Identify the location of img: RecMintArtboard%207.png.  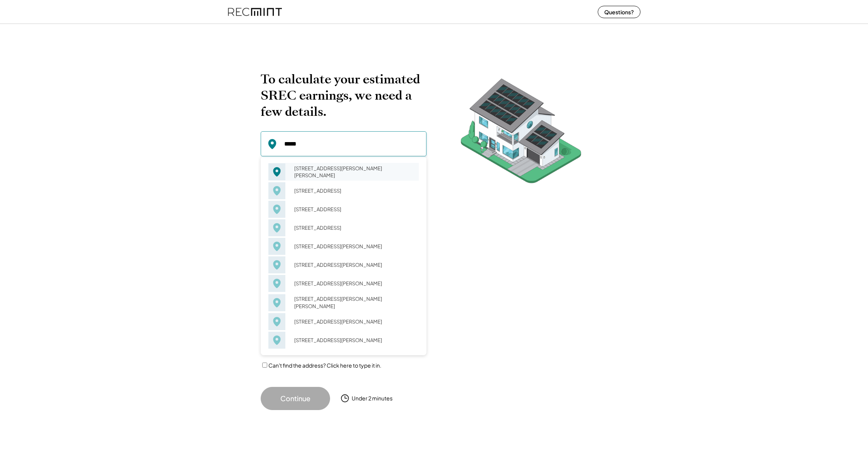
(521, 133).